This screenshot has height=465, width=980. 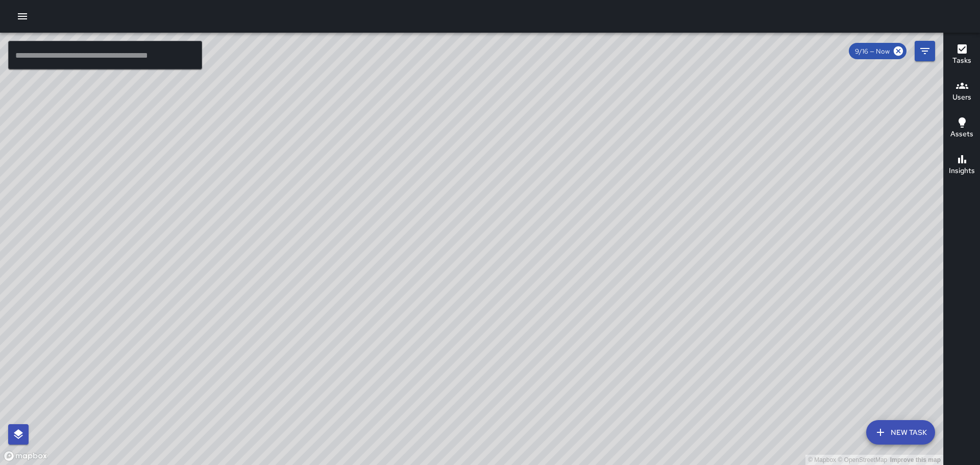 What do you see at coordinates (962, 55) in the screenshot?
I see `button: Tasks` at bounding box center [962, 55].